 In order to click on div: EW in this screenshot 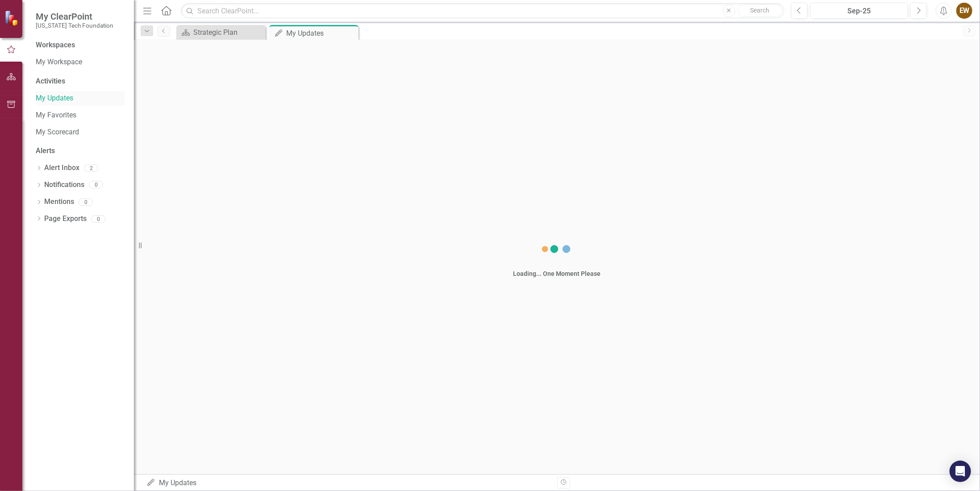, I will do `click(964, 11)`.